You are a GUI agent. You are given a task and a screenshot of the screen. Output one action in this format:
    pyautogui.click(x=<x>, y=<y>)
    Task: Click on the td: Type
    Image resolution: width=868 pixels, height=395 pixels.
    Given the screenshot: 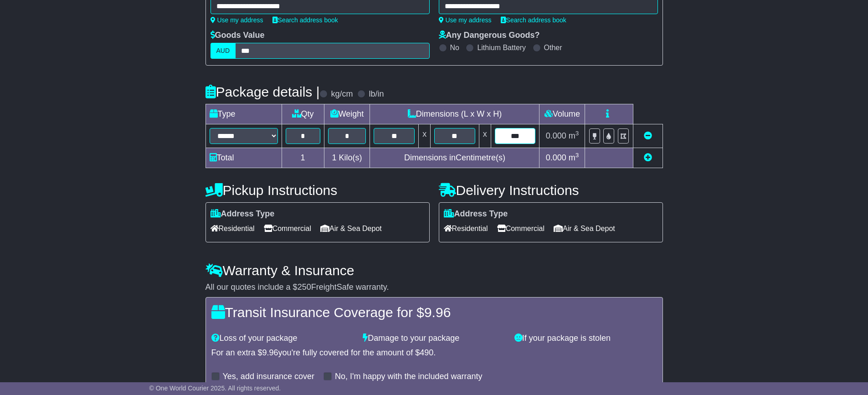 What is the action you would take?
    pyautogui.click(x=243, y=115)
    